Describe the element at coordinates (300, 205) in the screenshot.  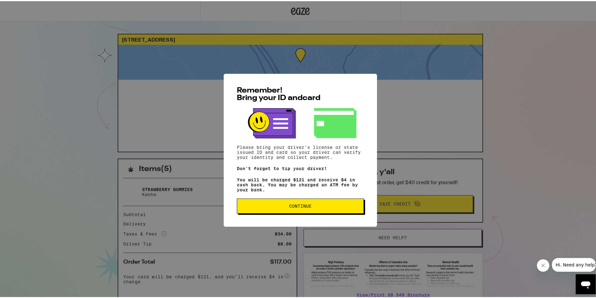
I see `span: Continue` at that location.